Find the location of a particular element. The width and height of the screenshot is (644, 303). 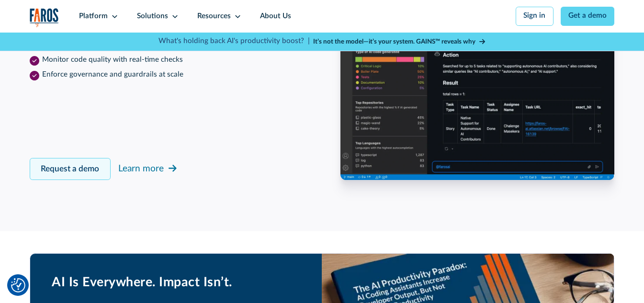

img: Revisit consent button is located at coordinates (18, 285).